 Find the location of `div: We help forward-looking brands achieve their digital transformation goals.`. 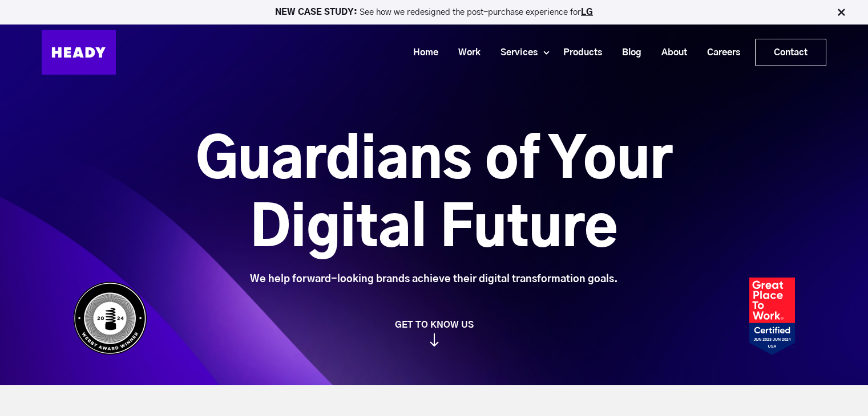

div: We help forward-looking brands achieve their digital transformation goals. is located at coordinates (434, 279).